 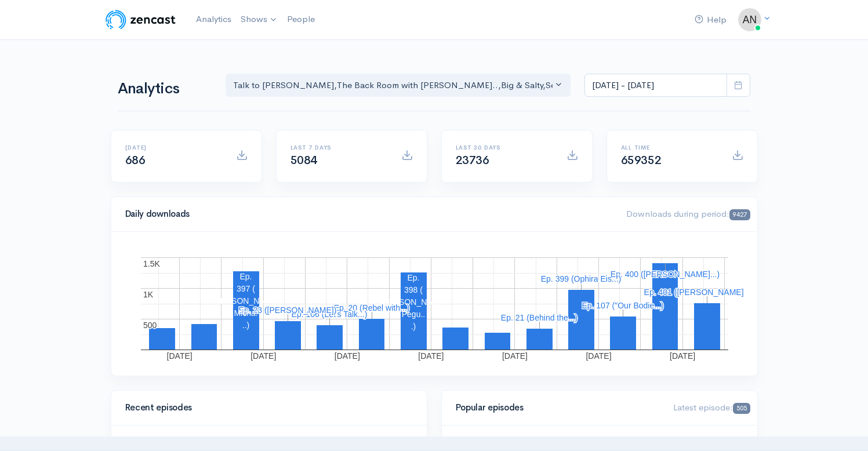 What do you see at coordinates (301, 19) in the screenshot?
I see `a: People` at bounding box center [301, 19].